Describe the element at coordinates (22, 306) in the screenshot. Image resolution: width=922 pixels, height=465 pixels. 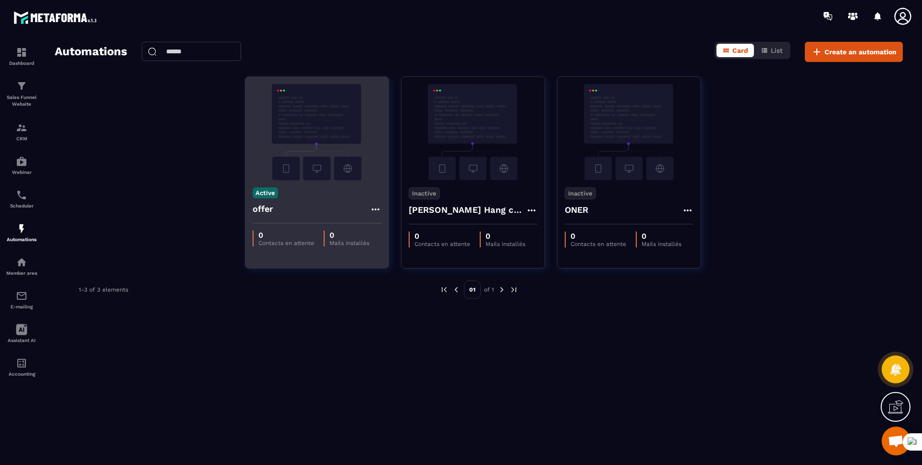
I see `p: E-mailing` at that location.